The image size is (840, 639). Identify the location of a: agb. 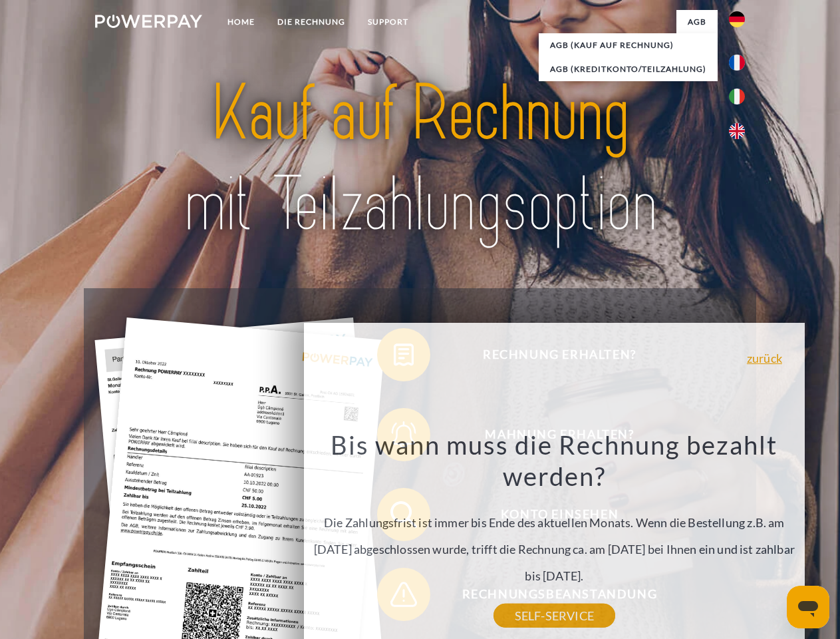
(697, 22).